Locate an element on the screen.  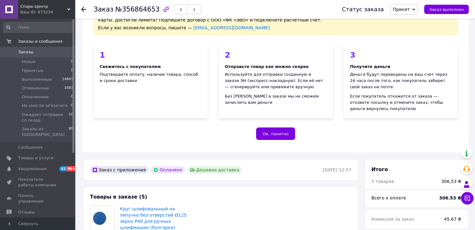
span: Заказ выполнен is located at coordinates (446, 9).